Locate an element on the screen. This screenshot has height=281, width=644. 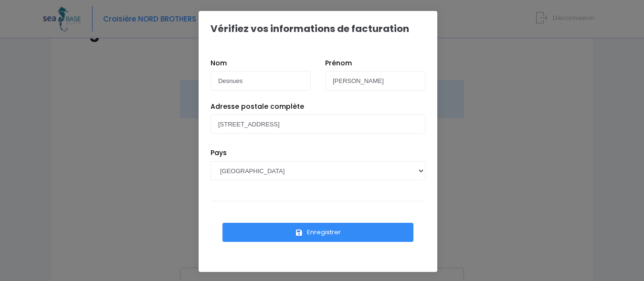
label: Prénom is located at coordinates (338, 63).